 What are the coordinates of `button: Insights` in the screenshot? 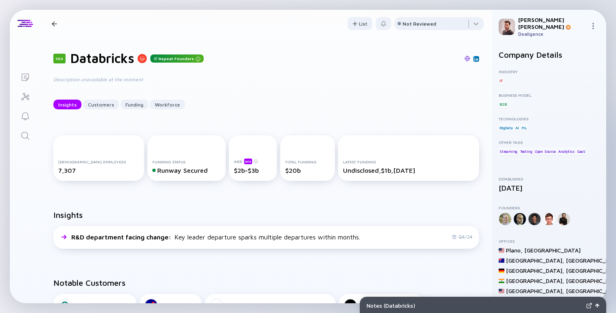 It's located at (67, 105).